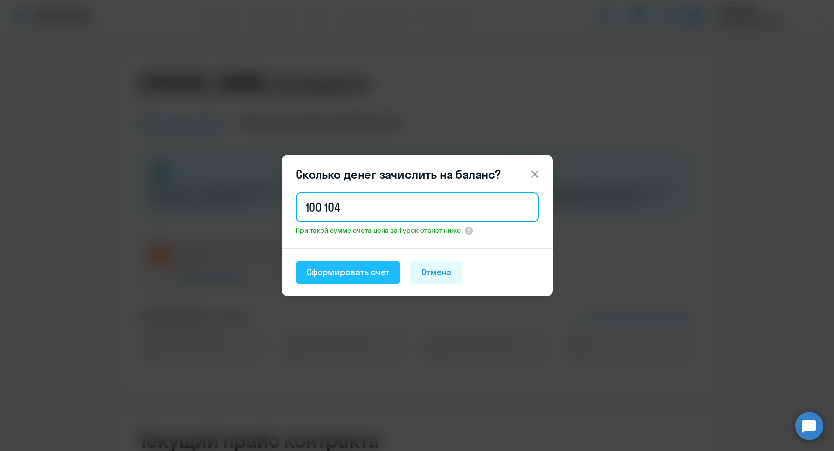 Image resolution: width=834 pixels, height=451 pixels. Describe the element at coordinates (436, 273) in the screenshot. I see `button: Отмена` at that location.